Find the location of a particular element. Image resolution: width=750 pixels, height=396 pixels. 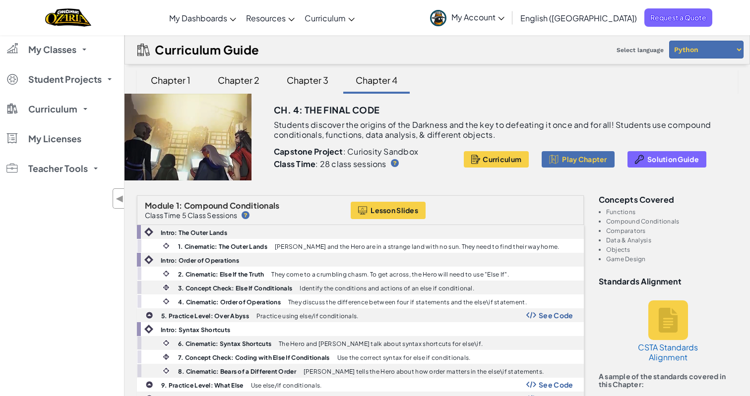

a: My Dashboards is located at coordinates (202, 18).